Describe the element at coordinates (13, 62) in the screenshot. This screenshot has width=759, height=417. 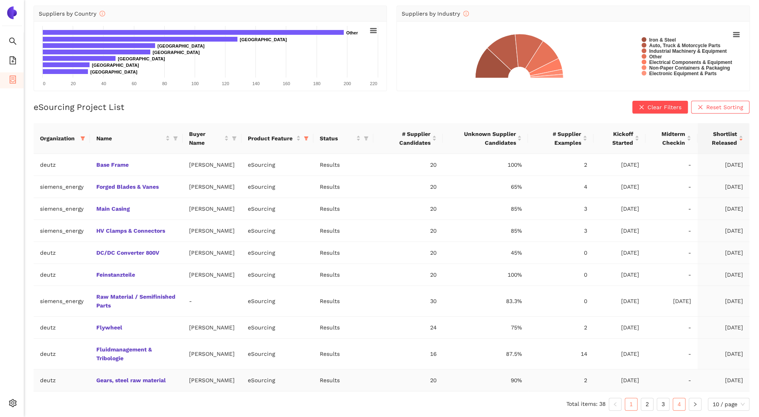
I see `span: file-add` at that location.